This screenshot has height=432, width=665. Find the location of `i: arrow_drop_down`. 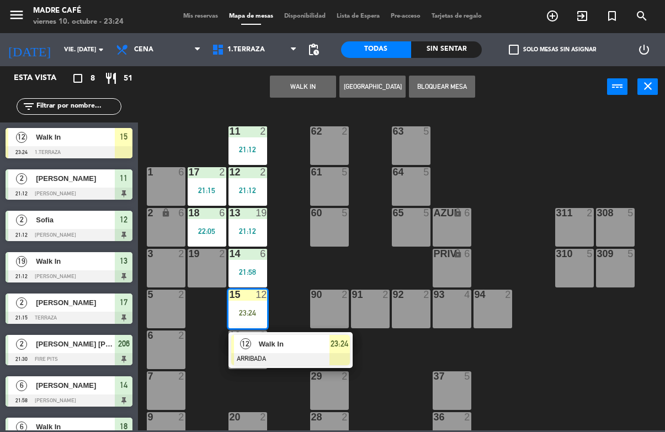

i: arrow_drop_down is located at coordinates (101, 50).